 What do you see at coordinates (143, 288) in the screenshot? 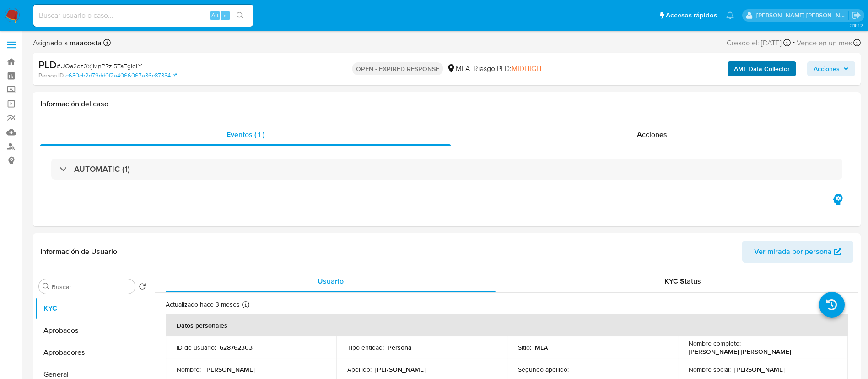
I see `button: Volver al orden por defecto` at bounding box center [143, 288].